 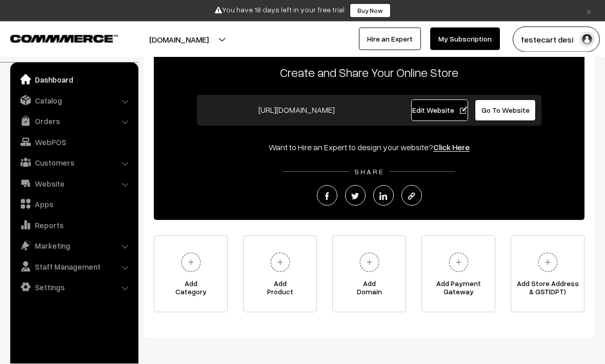 What do you see at coordinates (587, 40) in the screenshot?
I see `img: user` at bounding box center [587, 40].